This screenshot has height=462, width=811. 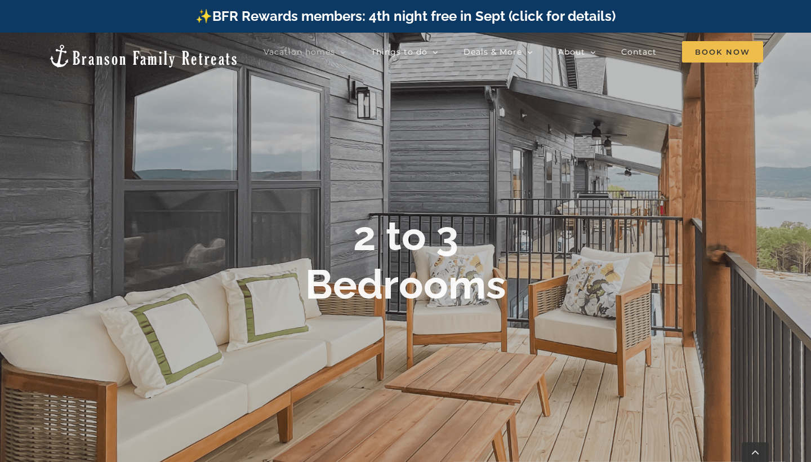 I want to click on img: Branson Family Retreats Logo, so click(x=143, y=56).